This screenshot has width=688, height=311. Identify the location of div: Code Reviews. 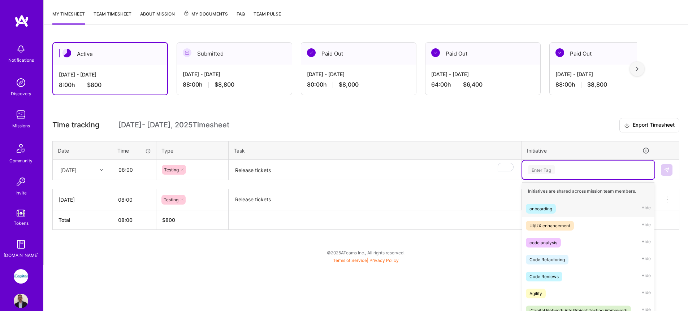
(544, 277).